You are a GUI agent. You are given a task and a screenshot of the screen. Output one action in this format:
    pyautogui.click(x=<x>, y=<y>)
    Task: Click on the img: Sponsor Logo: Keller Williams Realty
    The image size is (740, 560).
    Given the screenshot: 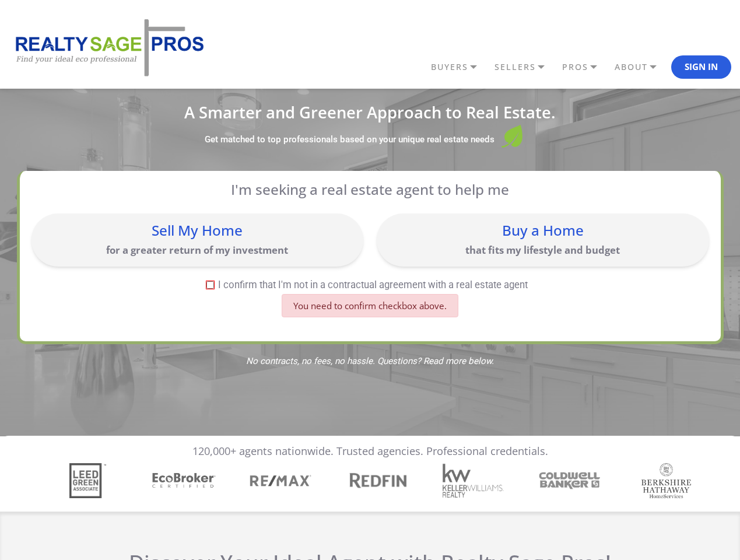 What is the action you would take?
    pyautogui.click(x=473, y=481)
    